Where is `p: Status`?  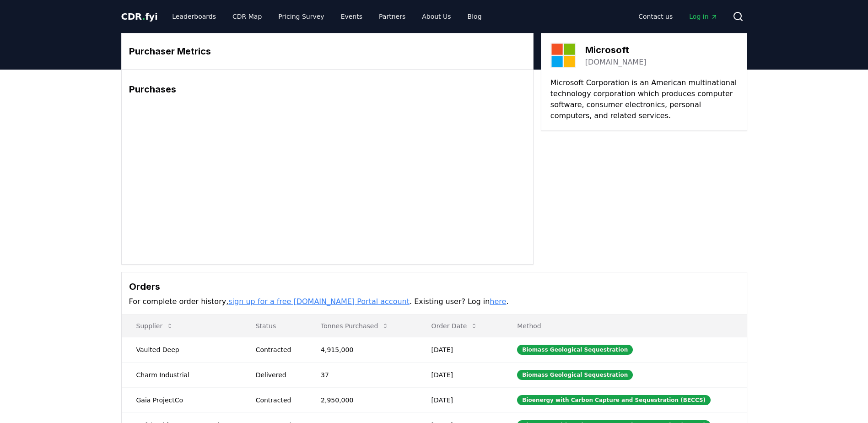 p: Status is located at coordinates (274, 326).